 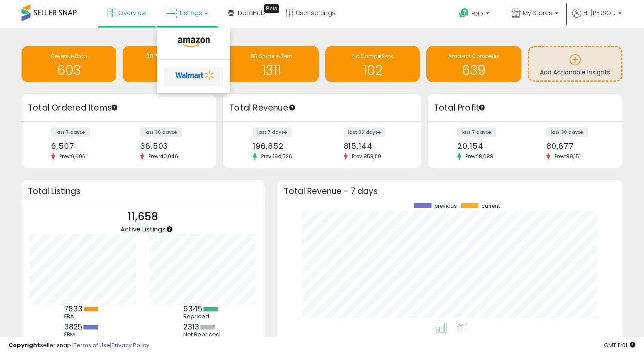 I want to click on h1: 787, so click(x=170, y=70).